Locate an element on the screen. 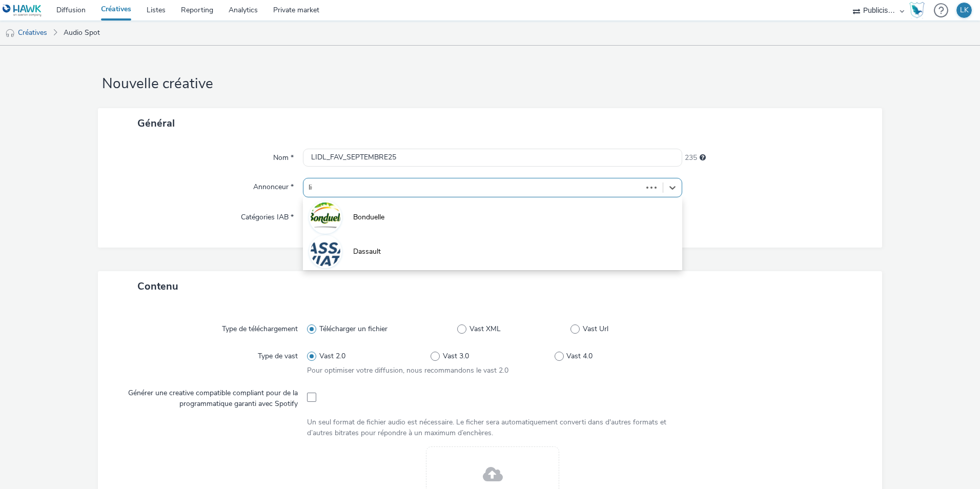  span: Dassault is located at coordinates (367, 252).